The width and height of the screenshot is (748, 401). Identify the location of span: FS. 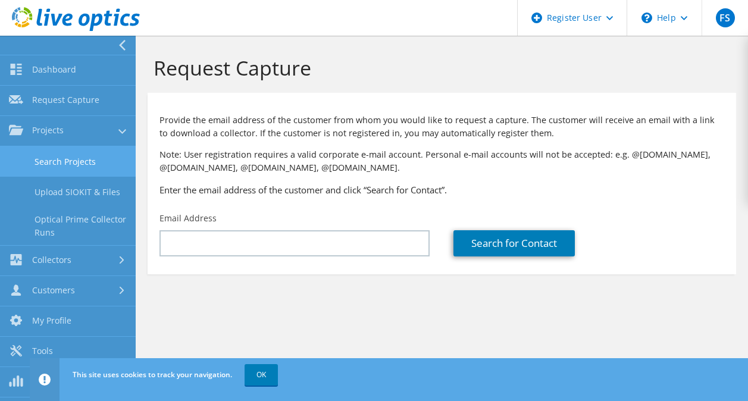
(725, 18).